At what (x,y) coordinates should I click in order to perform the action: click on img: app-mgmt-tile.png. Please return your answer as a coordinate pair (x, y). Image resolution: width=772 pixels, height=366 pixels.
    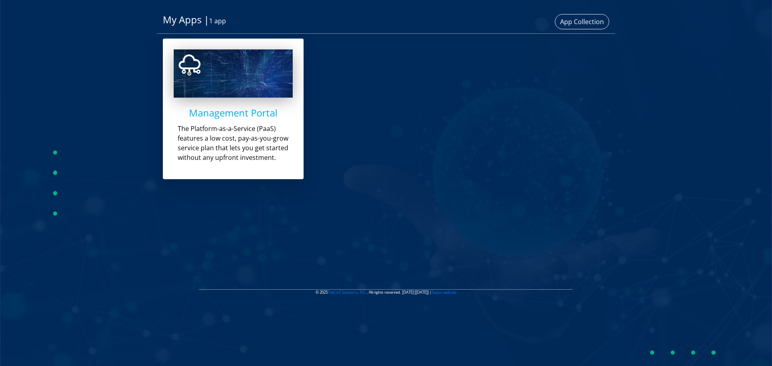
    Looking at the image, I should click on (233, 74).